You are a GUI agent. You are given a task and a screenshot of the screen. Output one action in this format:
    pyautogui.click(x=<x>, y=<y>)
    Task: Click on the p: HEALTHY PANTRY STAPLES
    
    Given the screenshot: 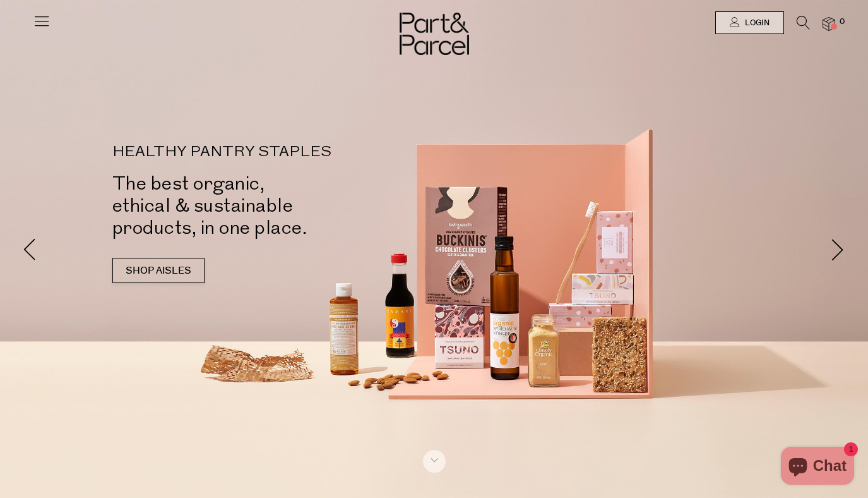 What is the action you would take?
    pyautogui.click(x=283, y=152)
    